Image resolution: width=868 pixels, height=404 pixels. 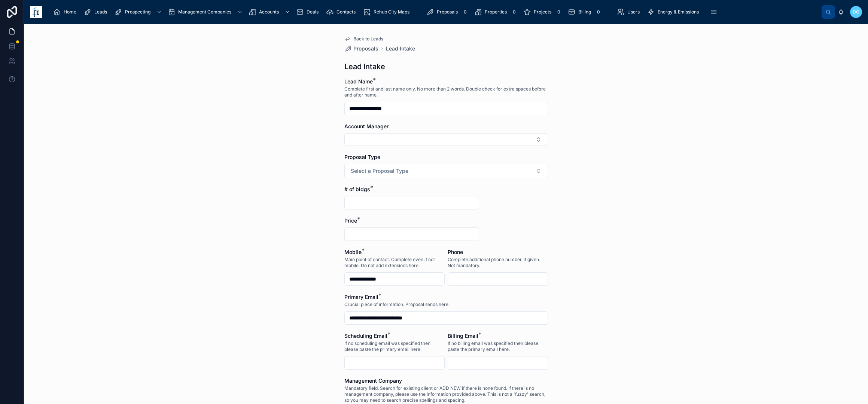 I want to click on span: Scheduling Email, so click(x=366, y=336).